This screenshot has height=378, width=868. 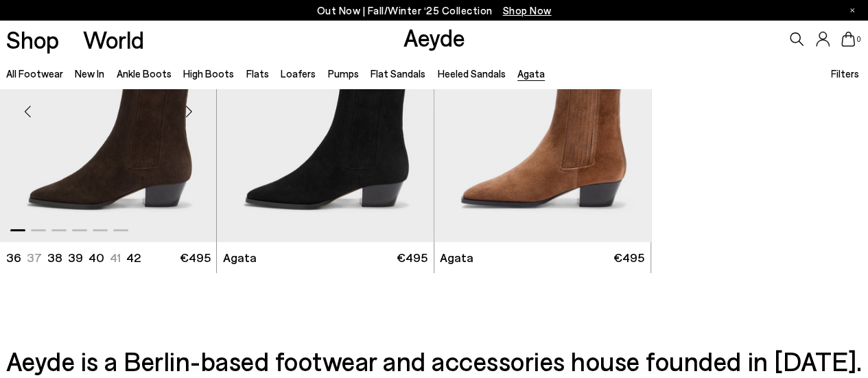 I want to click on a: Aeyde, so click(x=433, y=37).